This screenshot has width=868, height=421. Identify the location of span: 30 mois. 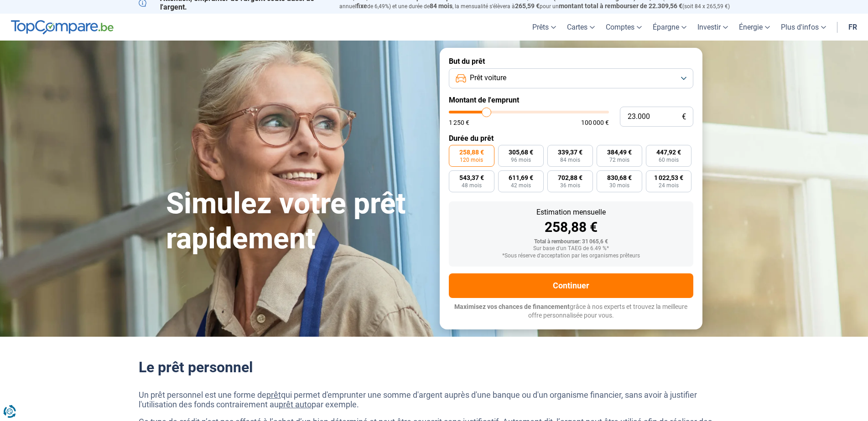
(619, 185).